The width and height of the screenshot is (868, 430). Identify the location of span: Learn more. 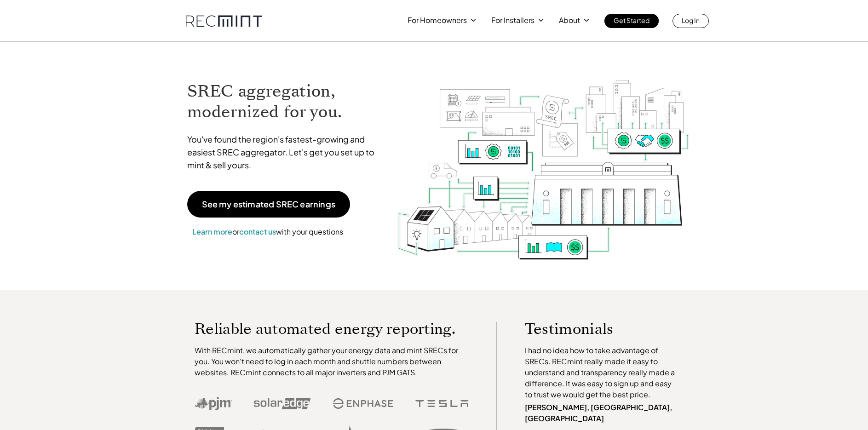
(212, 232).